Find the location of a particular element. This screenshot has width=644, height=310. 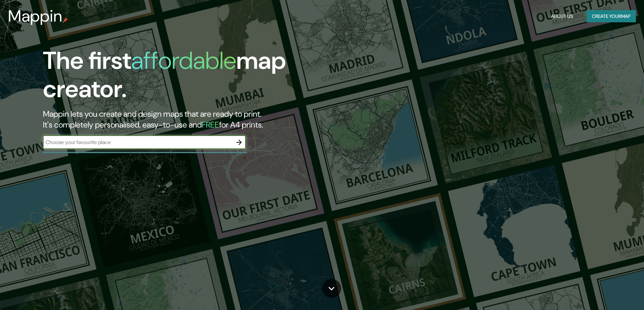

h5: FREE is located at coordinates (210, 125).